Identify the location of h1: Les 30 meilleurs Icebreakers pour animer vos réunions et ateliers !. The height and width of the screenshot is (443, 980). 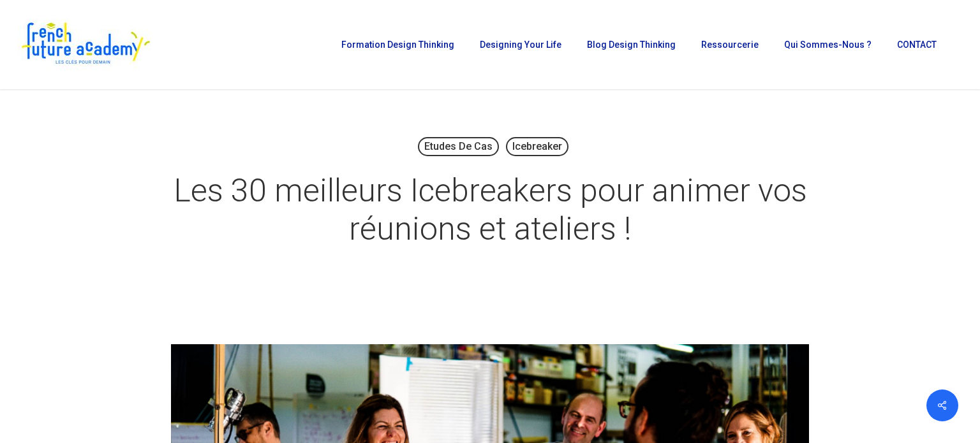
(490, 210).